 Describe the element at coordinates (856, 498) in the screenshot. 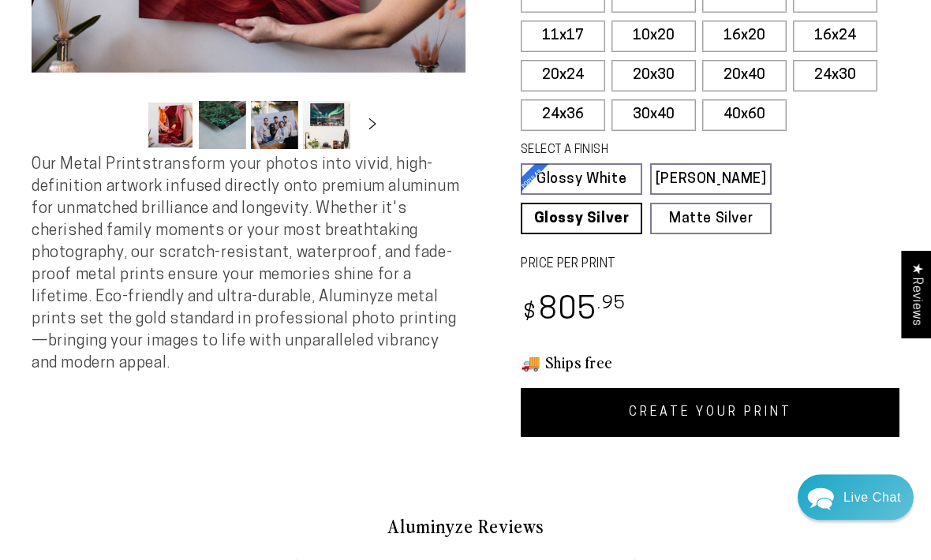

I see `div: Chat widget toggle` at that location.